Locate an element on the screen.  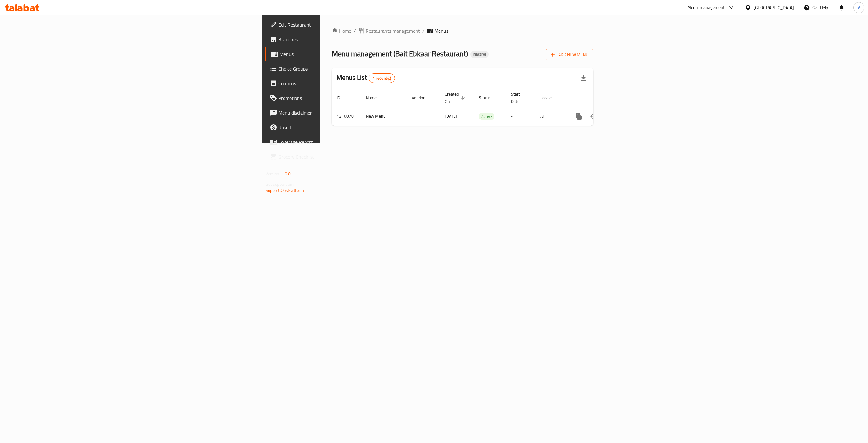
button: Change Status is located at coordinates (594, 116).